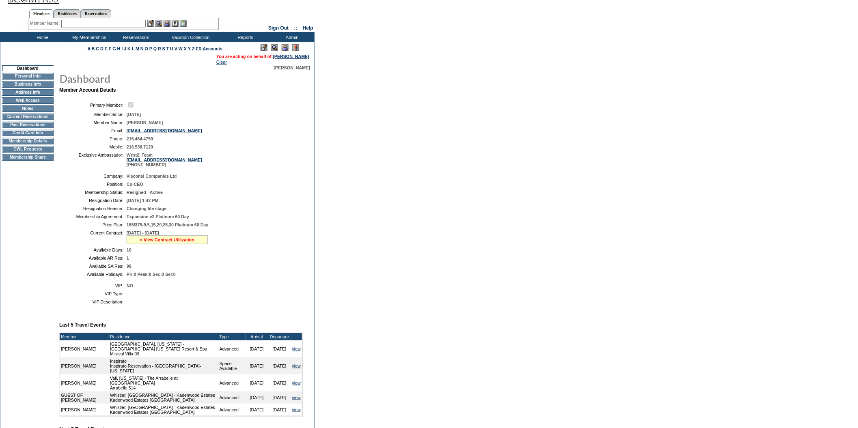 The width and height of the screenshot is (858, 428). What do you see at coordinates (168, 49) in the screenshot?
I see `a: T` at bounding box center [168, 49].